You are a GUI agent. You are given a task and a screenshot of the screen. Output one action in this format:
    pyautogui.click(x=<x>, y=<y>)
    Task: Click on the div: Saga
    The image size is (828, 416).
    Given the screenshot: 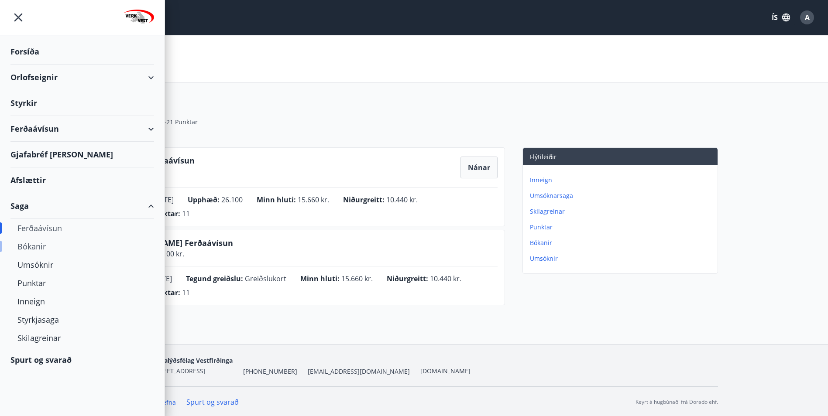 What is the action you would take?
    pyautogui.click(x=82, y=206)
    